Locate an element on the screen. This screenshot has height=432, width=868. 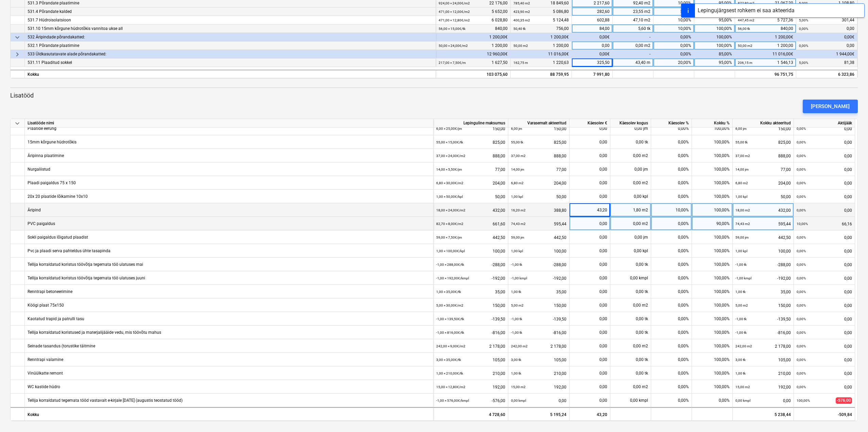
div: 282,60 is located at coordinates (592, 12).